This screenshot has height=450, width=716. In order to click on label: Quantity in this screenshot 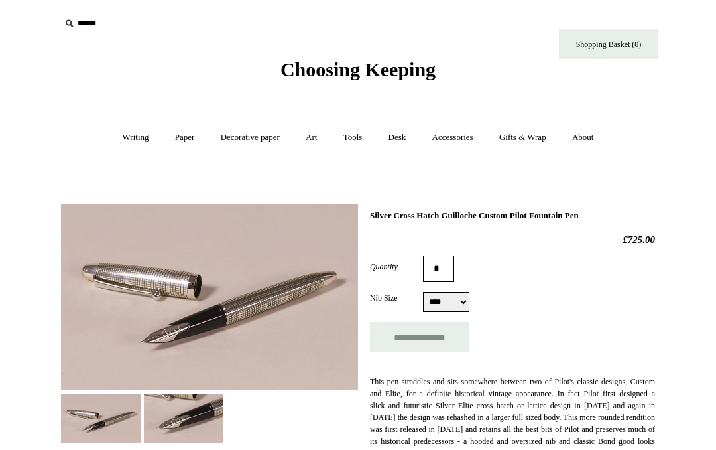, I will do `click(397, 267)`.